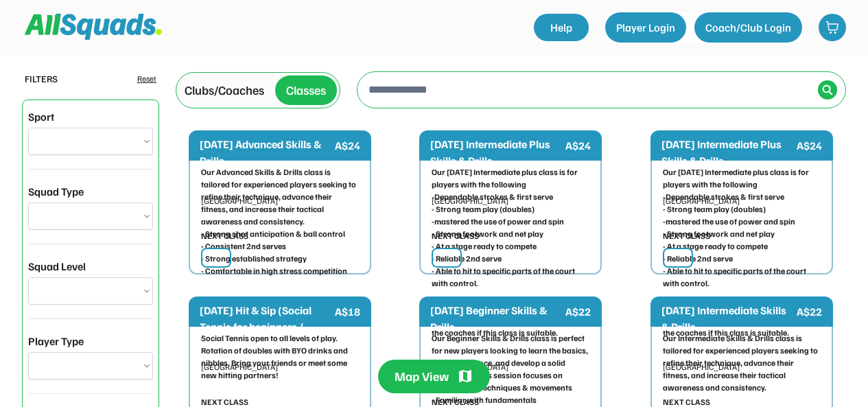  Describe the element at coordinates (41, 117) in the screenshot. I see `div: Sport` at that location.